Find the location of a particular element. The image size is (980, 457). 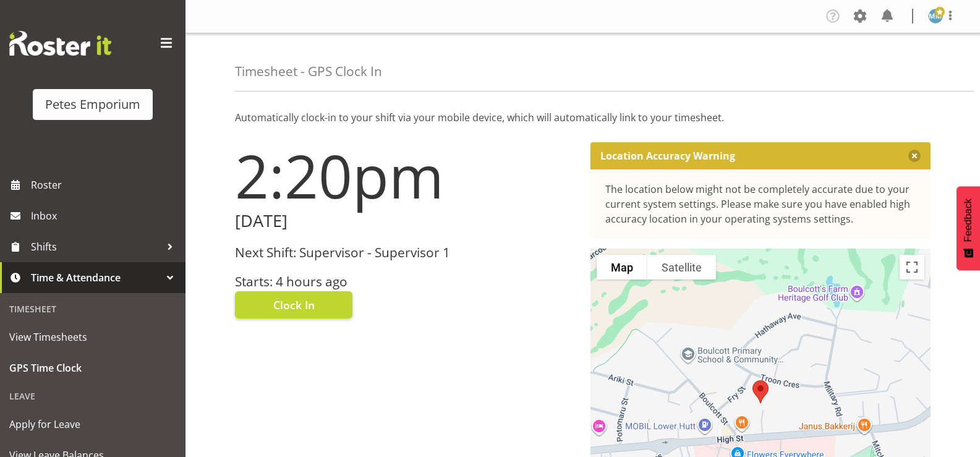

span: View Timesheets is located at coordinates (93, 337).